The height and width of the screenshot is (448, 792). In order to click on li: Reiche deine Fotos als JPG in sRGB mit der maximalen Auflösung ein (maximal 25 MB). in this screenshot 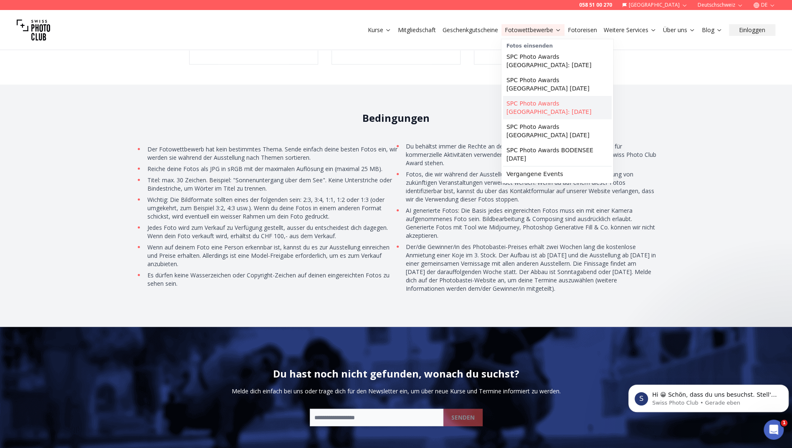, I will do `click(271, 169)`.